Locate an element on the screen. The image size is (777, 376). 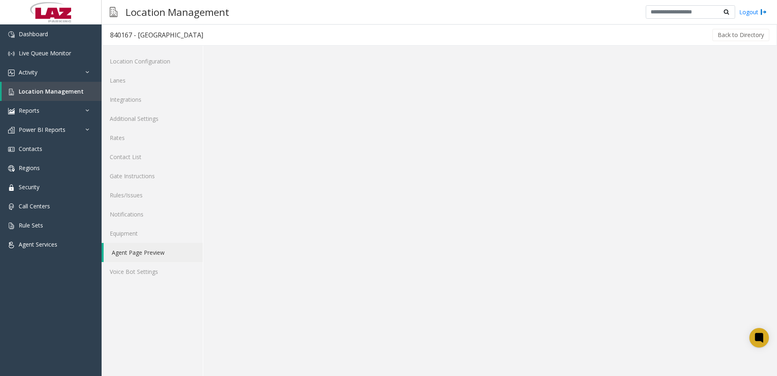
img: pageIcon is located at coordinates (113, 12).